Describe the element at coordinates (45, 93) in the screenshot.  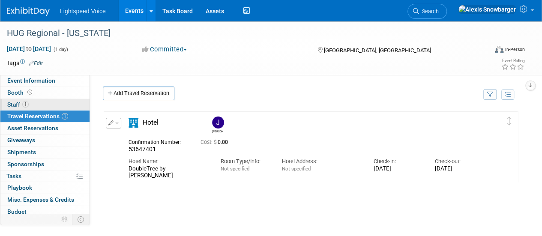
I see `a: Booth` at that location.